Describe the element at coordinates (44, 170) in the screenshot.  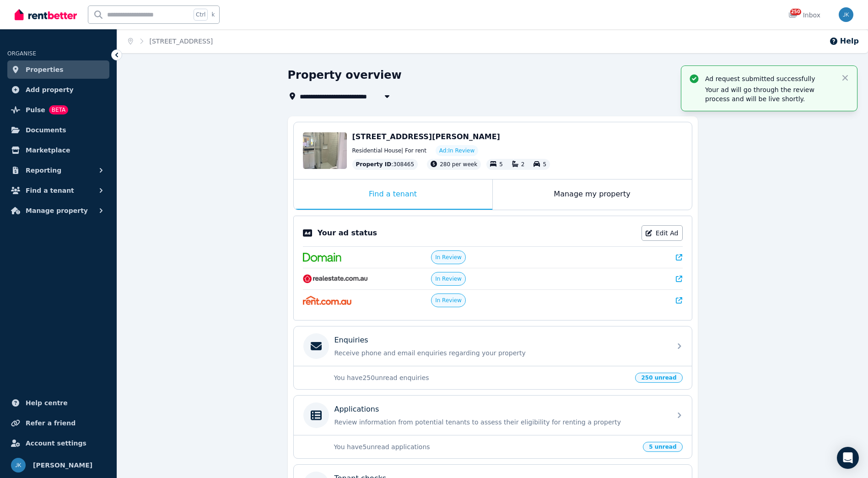
I see `span: Reporting` at that location.